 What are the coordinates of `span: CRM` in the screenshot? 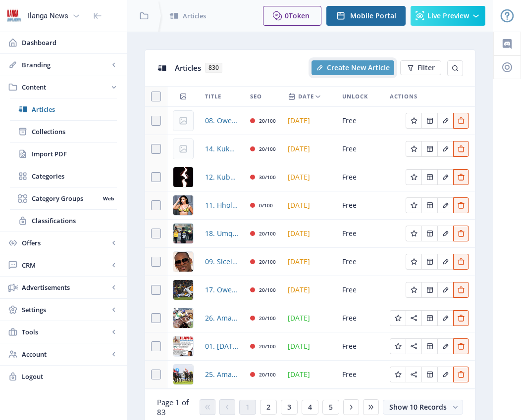 It's located at (66, 265).